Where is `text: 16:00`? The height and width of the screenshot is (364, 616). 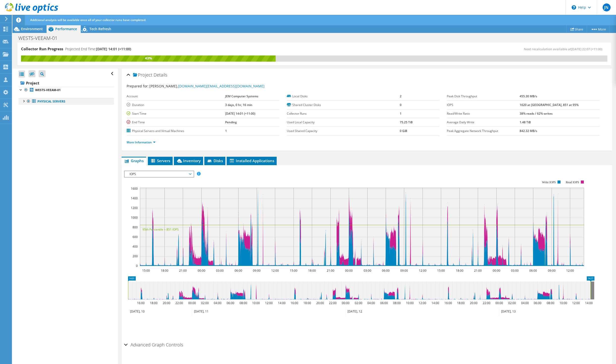
text: 16:00 is located at coordinates (294, 302).